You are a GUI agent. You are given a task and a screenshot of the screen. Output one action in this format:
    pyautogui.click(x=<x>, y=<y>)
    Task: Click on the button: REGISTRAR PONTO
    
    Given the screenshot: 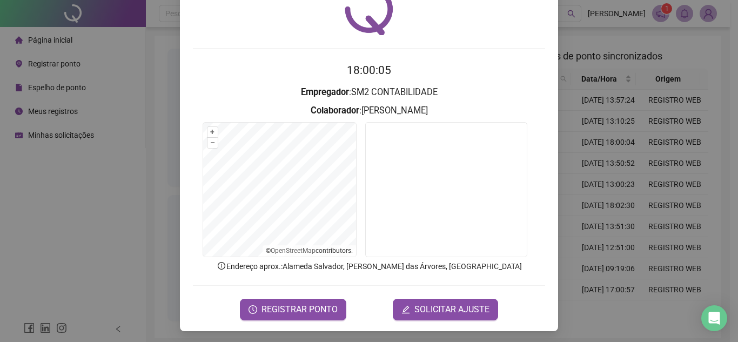 What is the action you would take?
    pyautogui.click(x=293, y=310)
    